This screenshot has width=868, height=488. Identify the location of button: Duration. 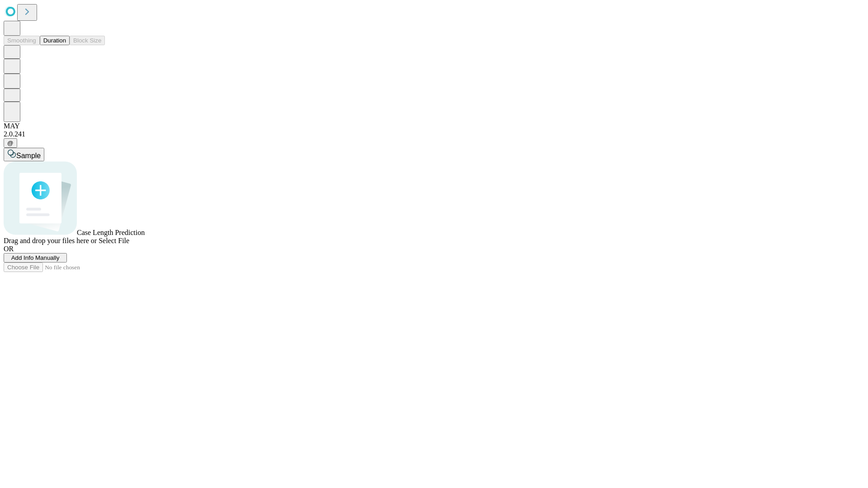
(55, 40).